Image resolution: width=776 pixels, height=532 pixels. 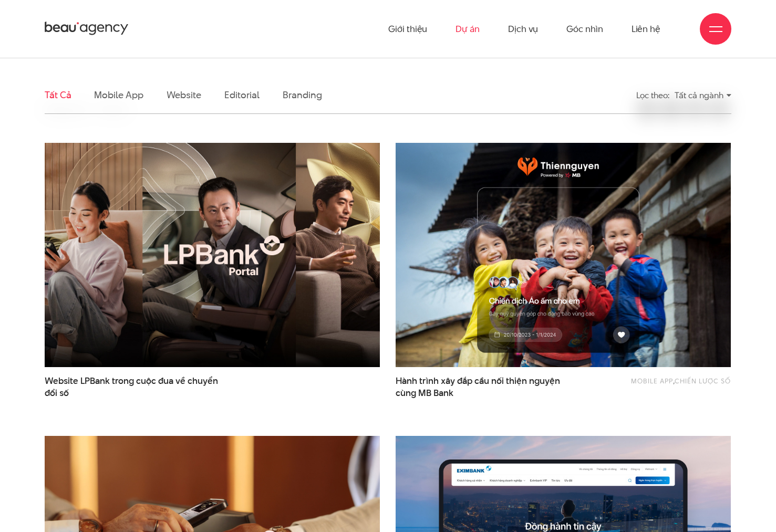 I want to click on span: Website LPBank trong cuộc đua về chuyển, so click(x=136, y=386).